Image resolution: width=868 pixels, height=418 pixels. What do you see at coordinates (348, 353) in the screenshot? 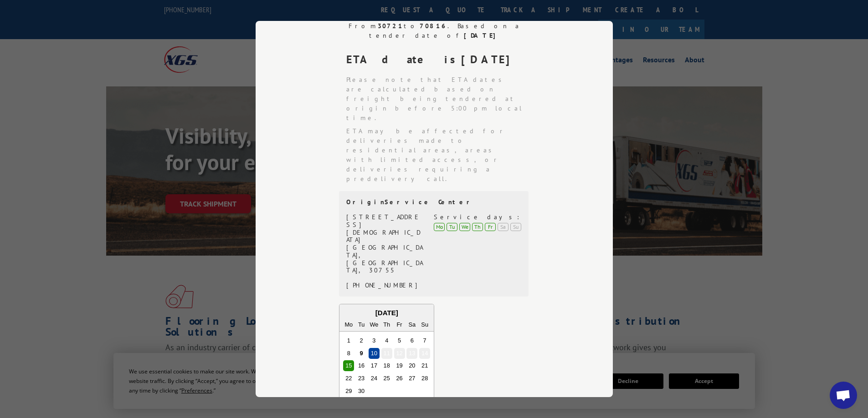
I see `div: Choose Monday, September 8th, 2025` at bounding box center [348, 353].